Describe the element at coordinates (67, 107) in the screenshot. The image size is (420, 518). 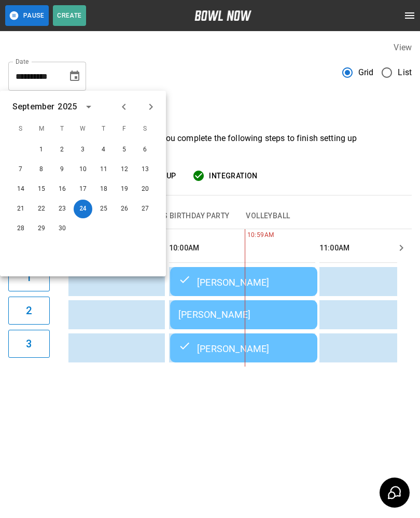
I see `div: 2025` at that location.